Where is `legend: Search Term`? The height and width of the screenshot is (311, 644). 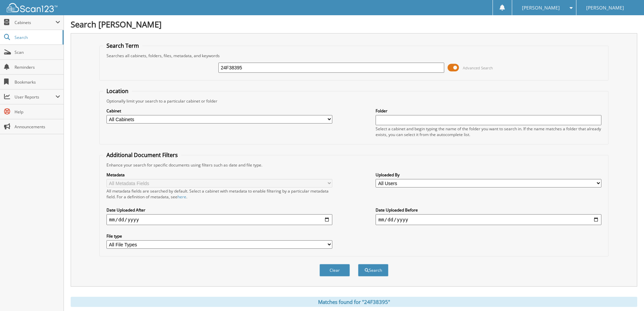
legend: Search Term is located at coordinates (123, 46).